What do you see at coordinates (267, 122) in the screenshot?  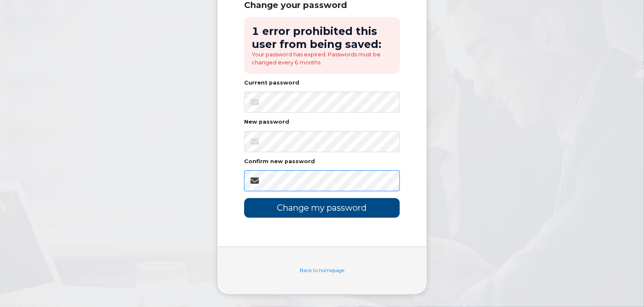 I see `label: New password` at bounding box center [267, 122].